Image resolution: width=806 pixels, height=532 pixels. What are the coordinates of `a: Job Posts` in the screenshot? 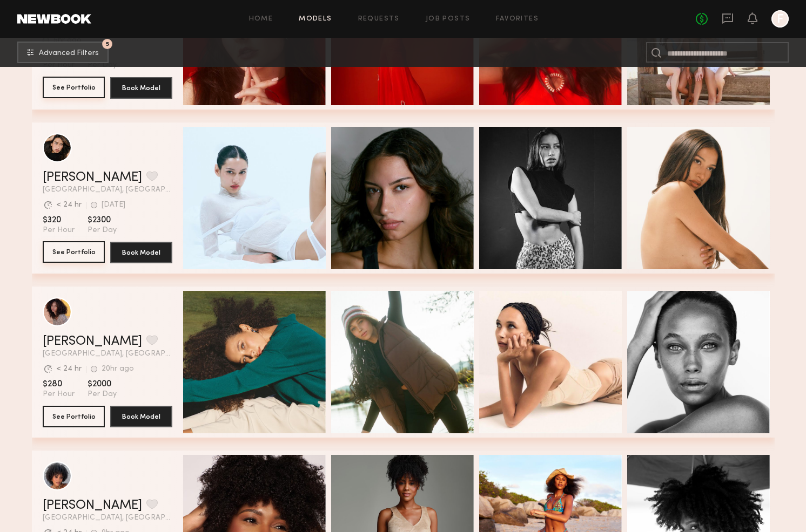 It's located at (447, 19).